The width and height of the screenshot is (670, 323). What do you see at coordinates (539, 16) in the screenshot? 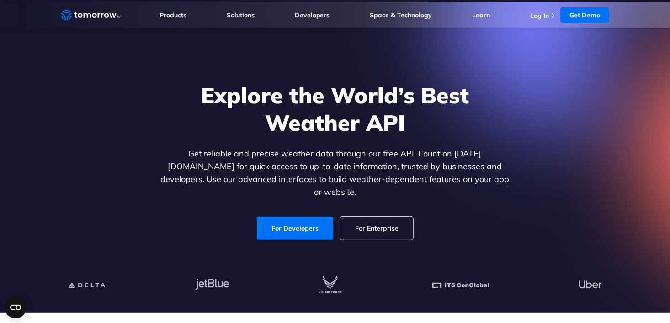
I see `a: Log In` at bounding box center [539, 16].